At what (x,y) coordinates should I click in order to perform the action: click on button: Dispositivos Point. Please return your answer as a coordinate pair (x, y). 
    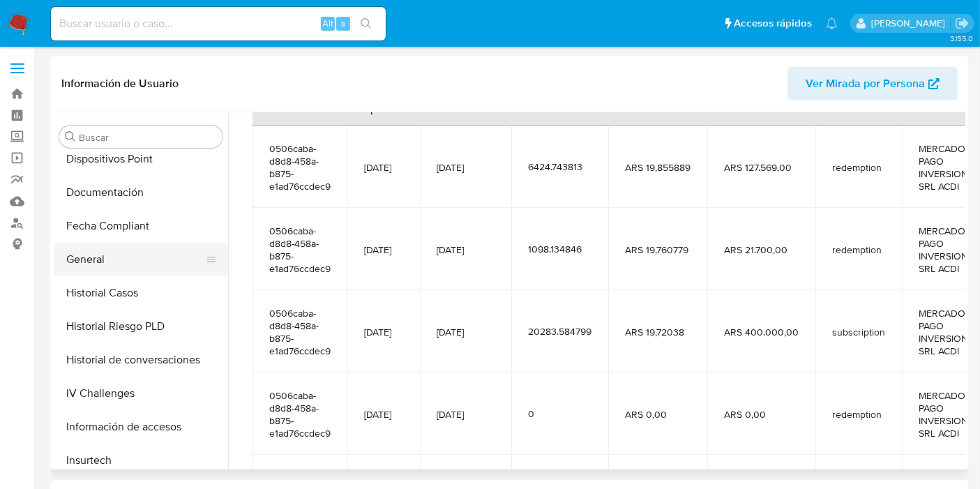
    Looking at the image, I should click on (141, 159).